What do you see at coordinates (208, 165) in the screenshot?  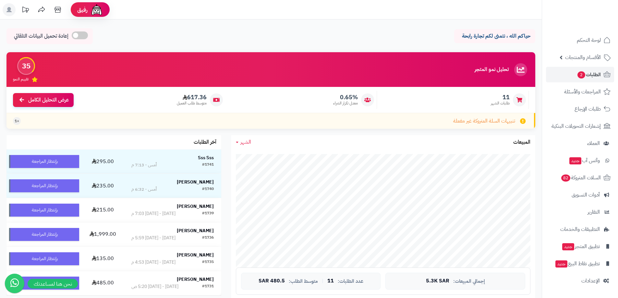 I see `div: #1741` at bounding box center [208, 165].